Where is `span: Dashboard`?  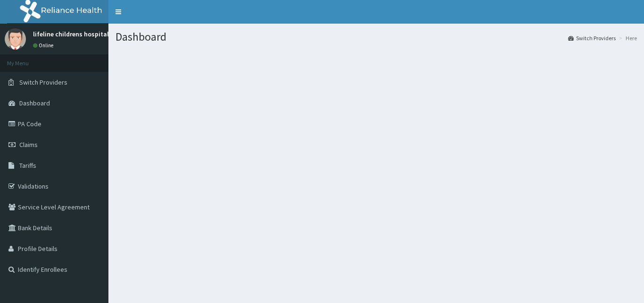
span: Dashboard is located at coordinates (34, 103).